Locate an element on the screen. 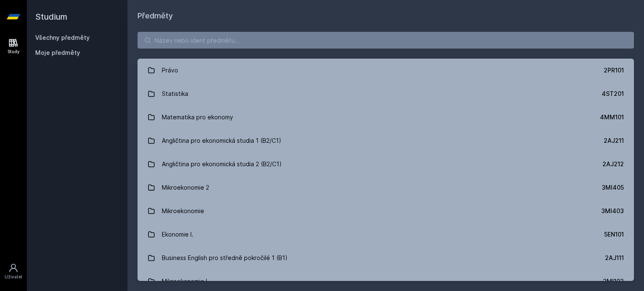 The height and width of the screenshot is (291, 644). a: Uživatel is located at coordinates (14, 272).